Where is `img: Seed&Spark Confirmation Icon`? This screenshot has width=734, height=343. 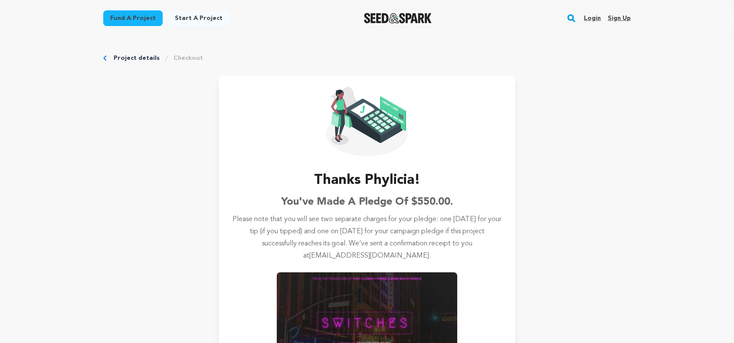 img: Seed&Spark Confirmation Icon is located at coordinates (367, 121).